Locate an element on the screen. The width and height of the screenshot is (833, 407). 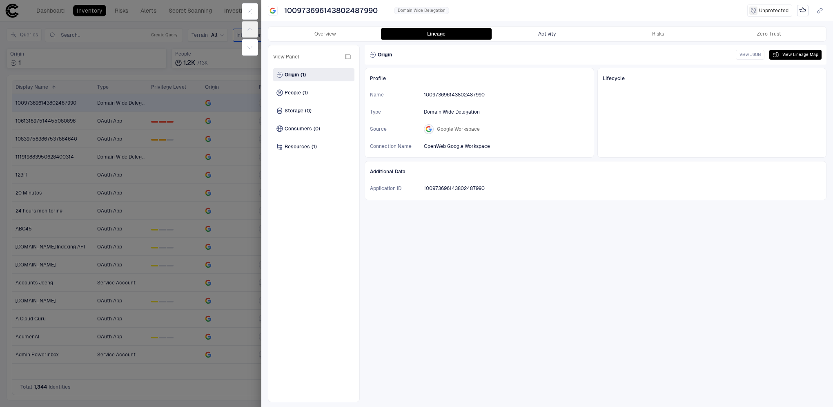
div: Additional Data is located at coordinates (595, 171).